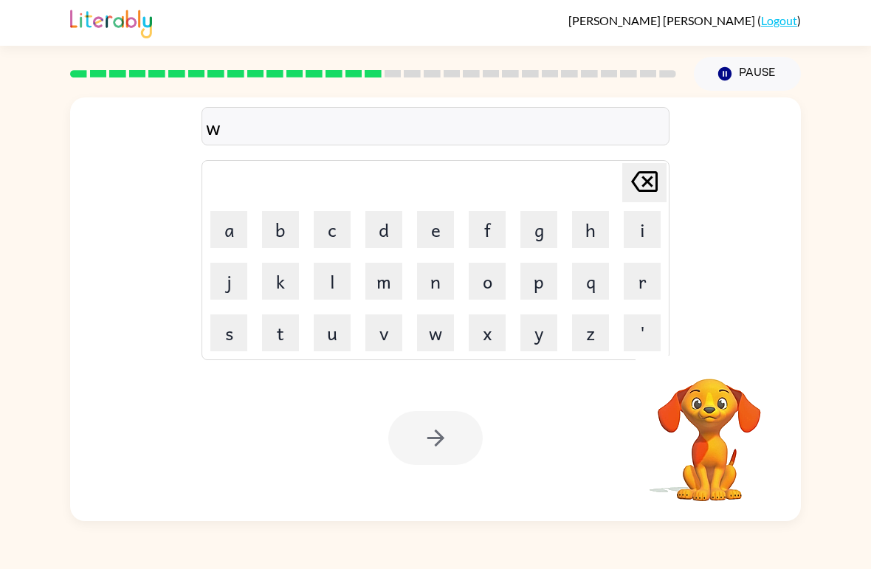  I want to click on button: j, so click(229, 281).